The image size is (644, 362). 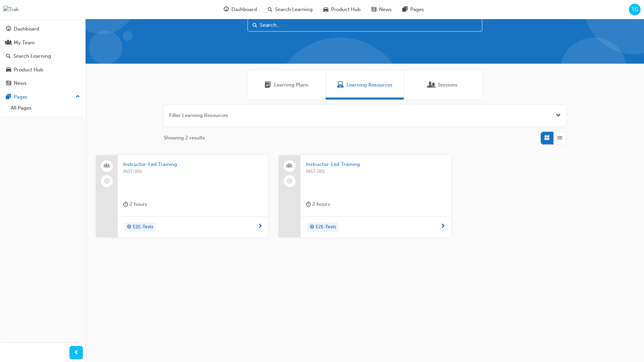 What do you see at coordinates (413, 9) in the screenshot?
I see `a: pages-iconPages` at bounding box center [413, 9].